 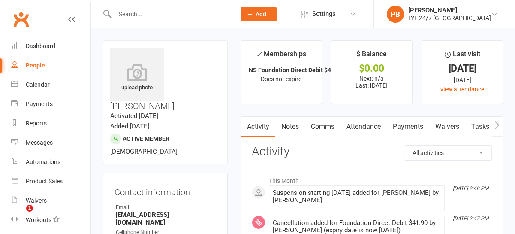 What do you see at coordinates (258, 126) in the screenshot?
I see `a: Activity` at bounding box center [258, 126].